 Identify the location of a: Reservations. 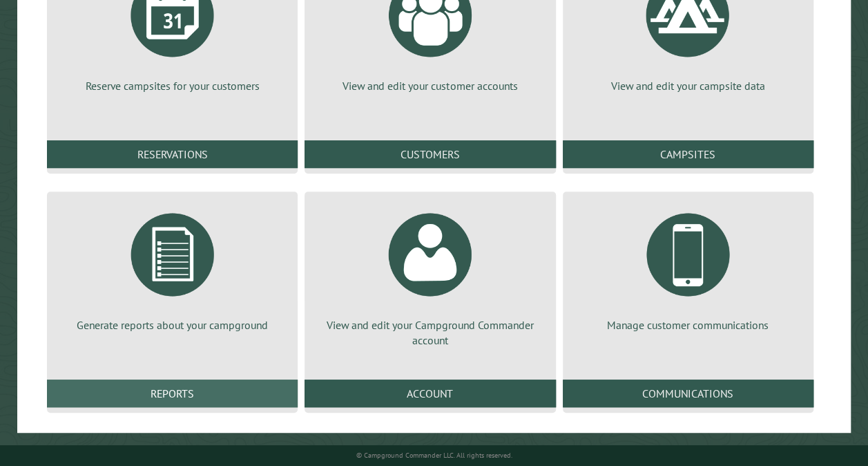
(172, 154).